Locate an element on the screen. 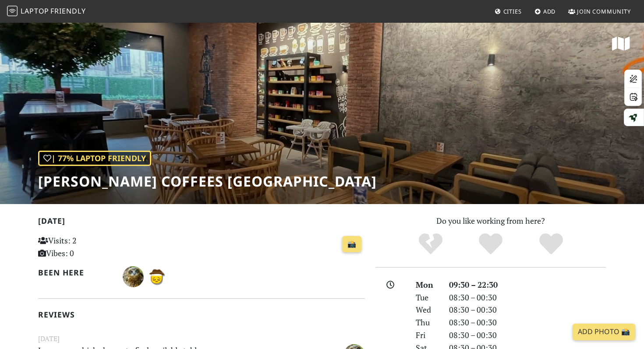 The image size is (644, 349). a: Join Community is located at coordinates (600, 11).